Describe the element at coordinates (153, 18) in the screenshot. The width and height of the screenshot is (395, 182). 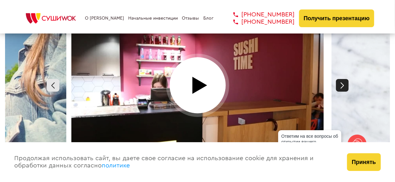
I see `a: Начальные инвестиции` at that location.